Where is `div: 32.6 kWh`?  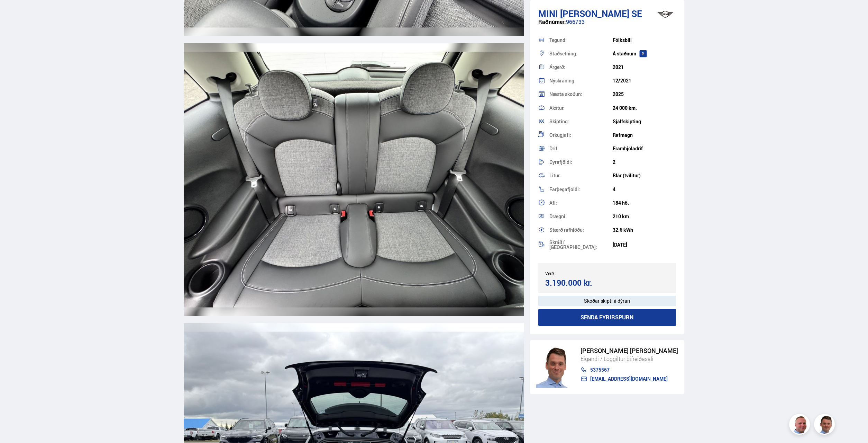 div: 32.6 kWh is located at coordinates (644, 230).